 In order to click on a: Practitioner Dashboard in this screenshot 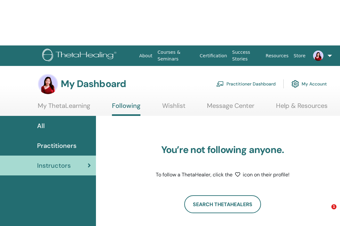, I will do `click(246, 84)`.